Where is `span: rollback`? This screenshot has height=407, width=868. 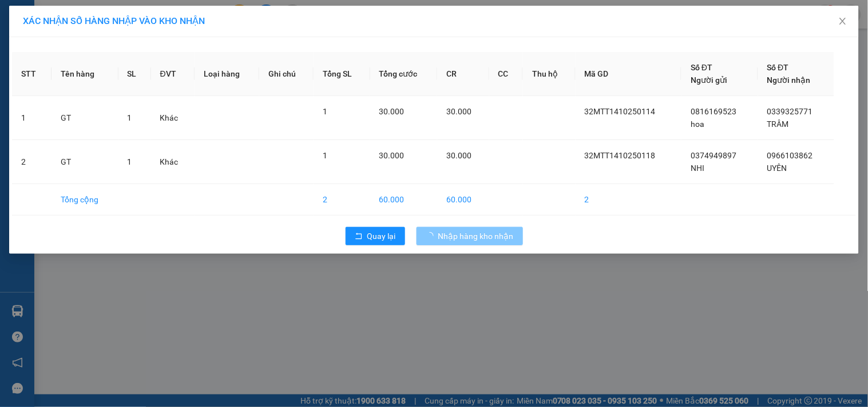 span: rollback is located at coordinates (359, 237).